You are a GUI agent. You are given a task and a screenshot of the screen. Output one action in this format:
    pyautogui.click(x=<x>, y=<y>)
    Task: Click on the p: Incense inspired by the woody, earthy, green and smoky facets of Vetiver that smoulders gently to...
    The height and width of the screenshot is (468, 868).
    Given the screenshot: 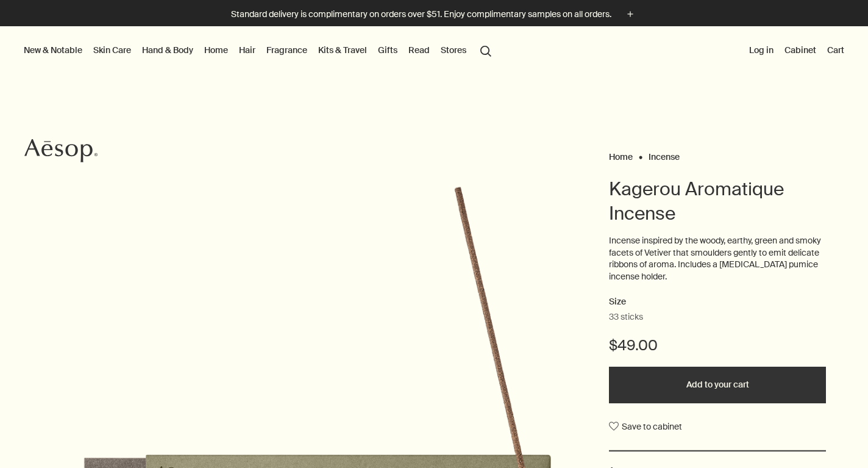 What is the action you would take?
    pyautogui.click(x=718, y=258)
    